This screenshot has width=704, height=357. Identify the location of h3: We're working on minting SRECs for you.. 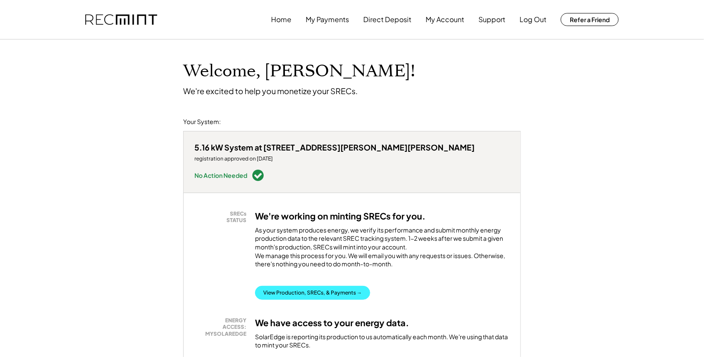
(341, 216).